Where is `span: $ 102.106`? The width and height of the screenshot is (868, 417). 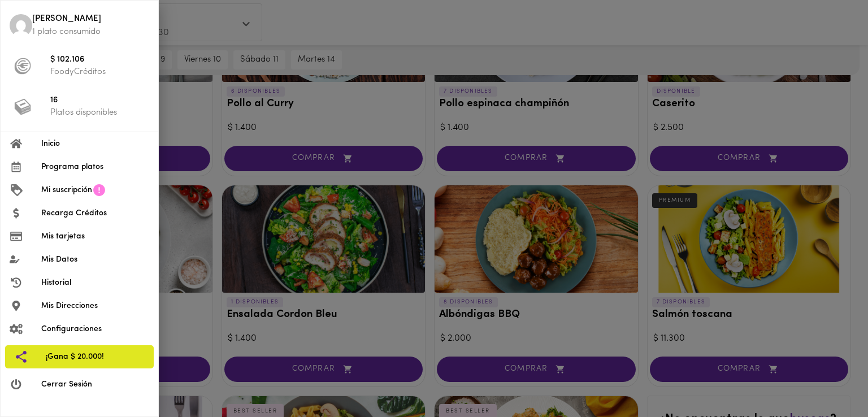 span: $ 102.106 is located at coordinates (99, 60).